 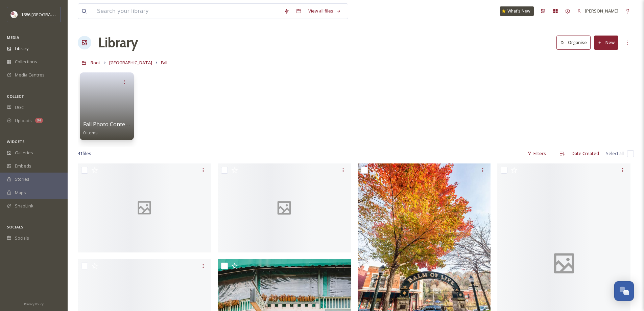 What do you see at coordinates (95, 63) in the screenshot?
I see `span: Root` at bounding box center [95, 63].